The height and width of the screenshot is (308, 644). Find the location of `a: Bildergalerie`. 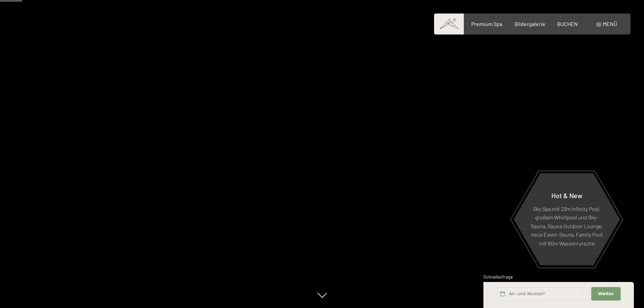

a: Bildergalerie is located at coordinates (530, 24).